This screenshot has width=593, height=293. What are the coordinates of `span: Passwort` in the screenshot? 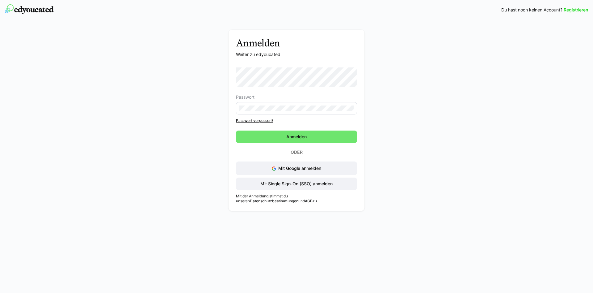 It's located at (245, 97).